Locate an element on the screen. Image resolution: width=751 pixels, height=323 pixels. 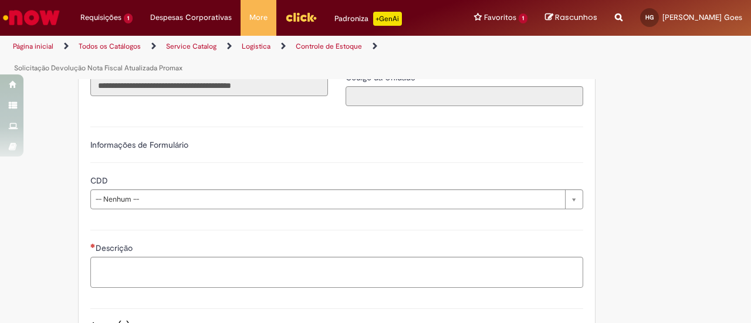
textarea: Descrição is located at coordinates (337, 272).